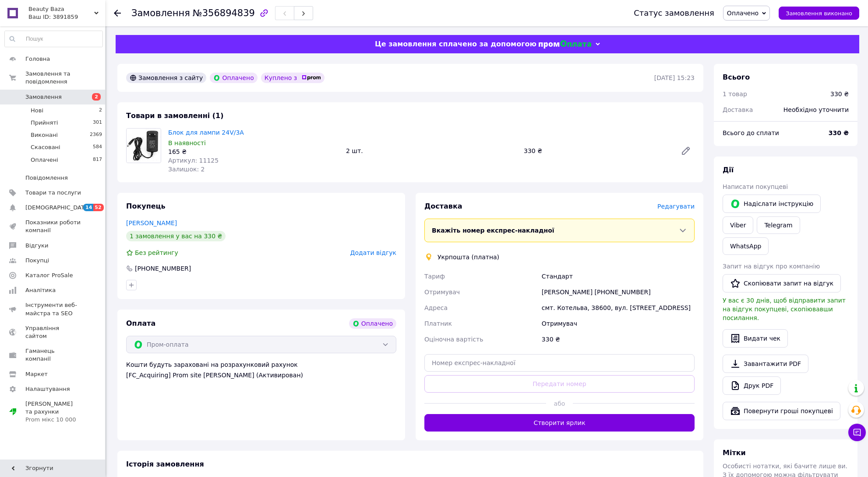 Image resolution: width=868 pixels, height=477 pixels. I want to click on span: Залишок: 2, so click(187, 170).